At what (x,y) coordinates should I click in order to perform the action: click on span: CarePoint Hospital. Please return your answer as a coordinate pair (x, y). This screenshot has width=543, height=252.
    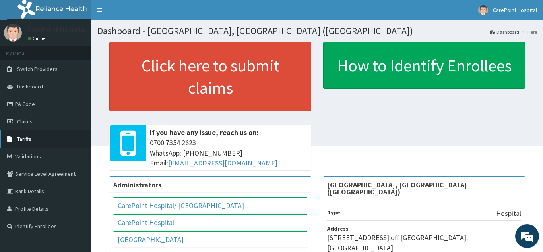
    Looking at the image, I should click on (514, 10).